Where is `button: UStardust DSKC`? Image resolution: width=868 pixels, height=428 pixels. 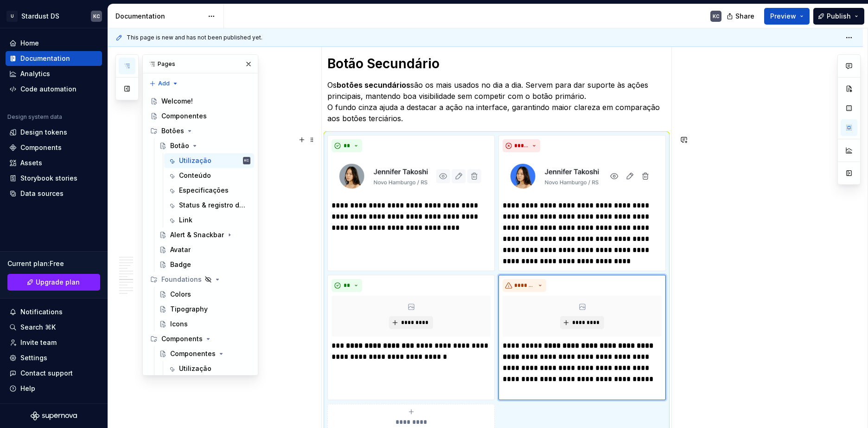
button: UStardust DSKC is located at coordinates (54, 16).